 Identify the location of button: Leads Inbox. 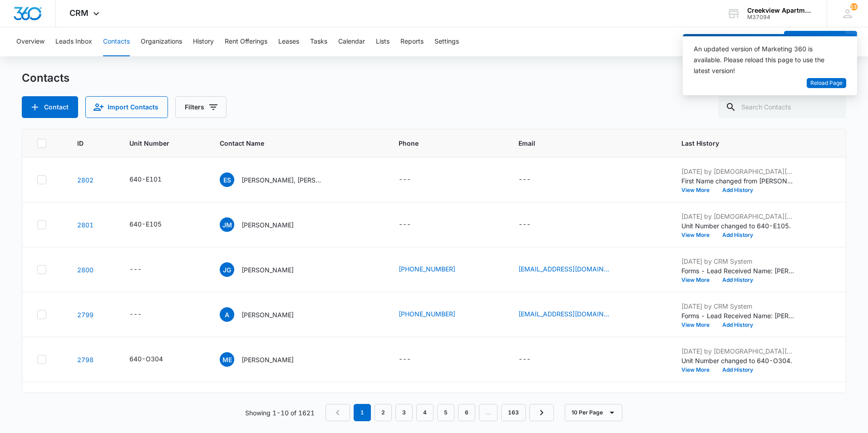
(74, 42).